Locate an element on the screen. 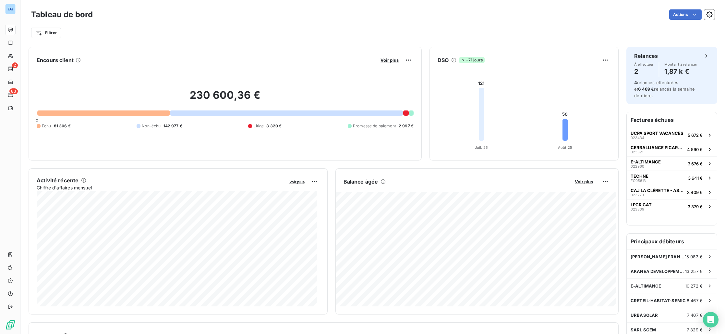  div: EQ is located at coordinates (10, 9).